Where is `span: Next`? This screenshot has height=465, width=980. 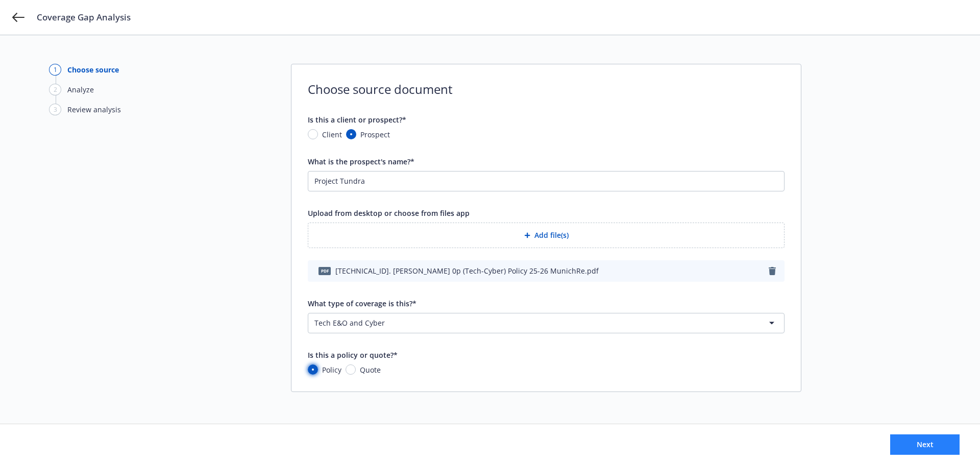
span: Next is located at coordinates (924, 444).